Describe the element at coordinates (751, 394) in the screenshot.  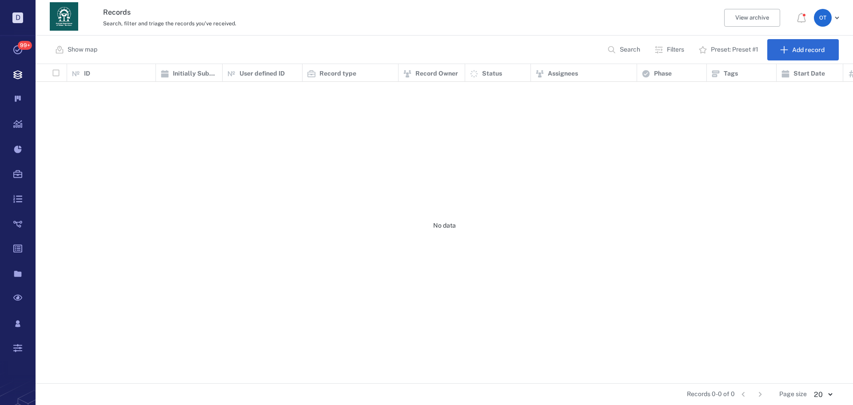
I see `nav: pagination navigation` at that location.